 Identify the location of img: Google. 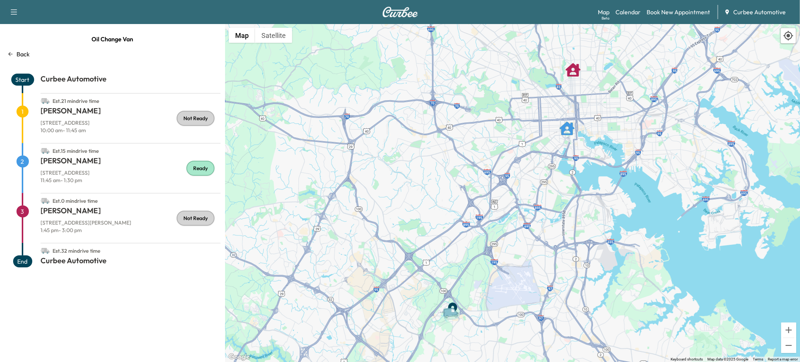
(239, 357).